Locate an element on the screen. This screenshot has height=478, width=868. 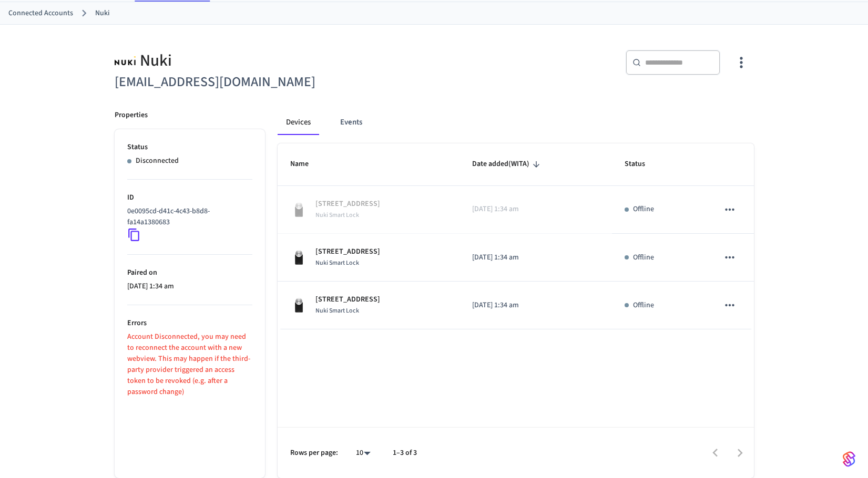
p: Rows per page: is located at coordinates (314, 453).